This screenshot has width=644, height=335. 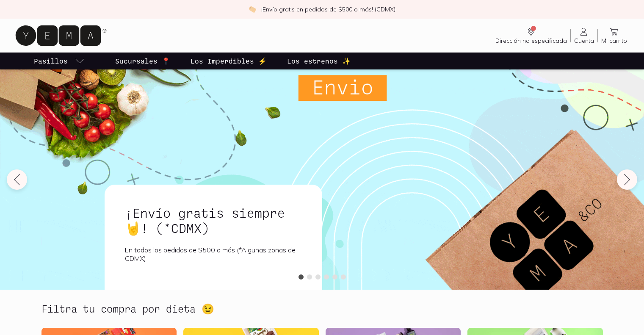 What do you see at coordinates (531, 36) in the screenshot?
I see `a: Dirección no especificada` at bounding box center [531, 36].